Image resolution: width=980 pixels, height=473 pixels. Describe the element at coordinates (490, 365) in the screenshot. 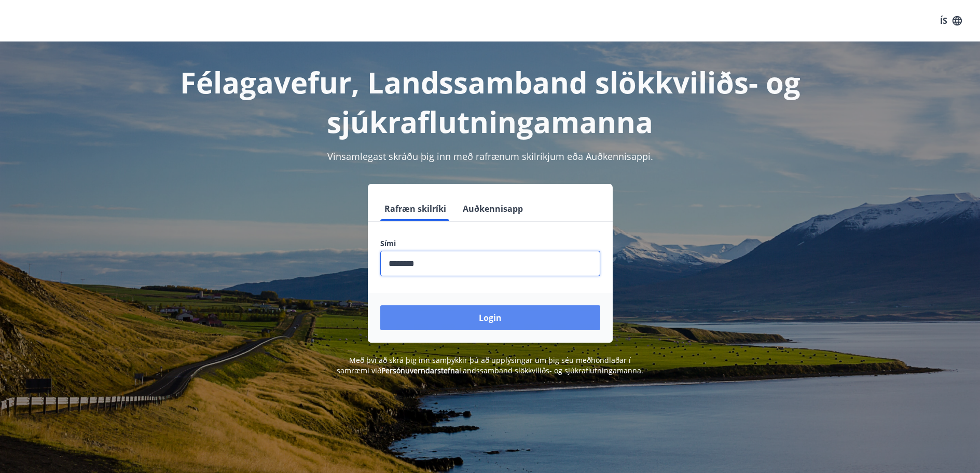

I see `span: Með því að skrá þig inn samþykkir þú að upplýsingar um þig séu meðhöndlaðar í samræmi við Landssa...` at that location.